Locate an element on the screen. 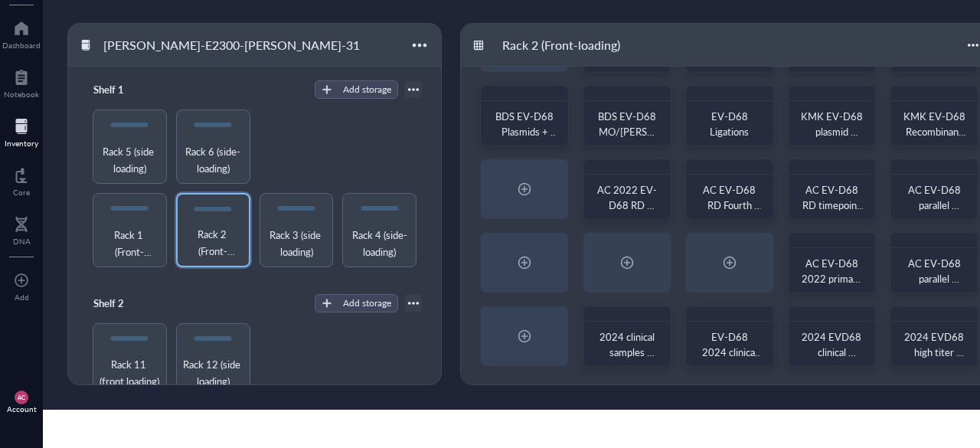  span: AC EV-D68 RD timepoint part 2 (2022 clinical) (RD + vRNA) is located at coordinates (833, 220).